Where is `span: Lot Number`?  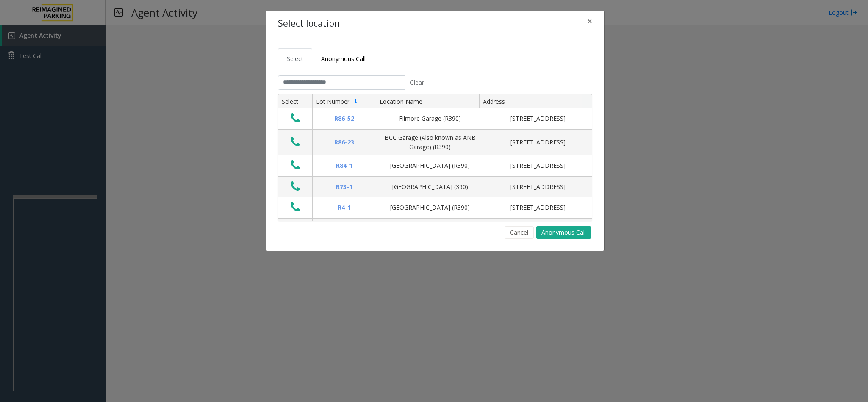
span: Lot Number is located at coordinates (332, 101).